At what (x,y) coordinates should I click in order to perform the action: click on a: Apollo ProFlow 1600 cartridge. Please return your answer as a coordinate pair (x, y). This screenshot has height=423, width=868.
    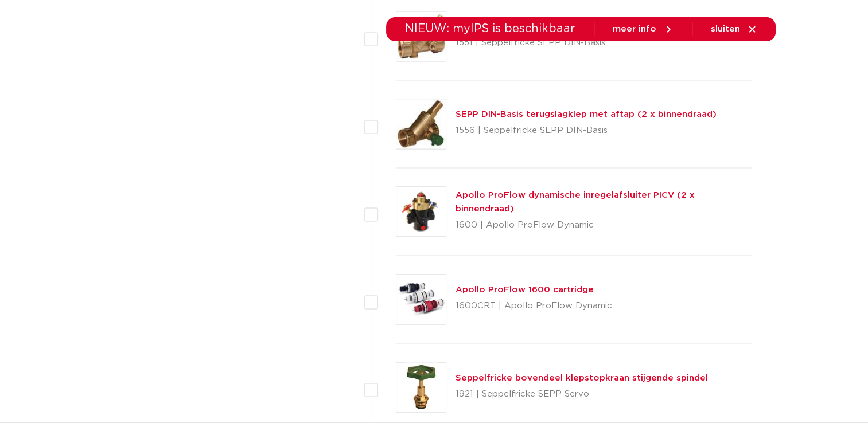
    Looking at the image, I should click on (525, 290).